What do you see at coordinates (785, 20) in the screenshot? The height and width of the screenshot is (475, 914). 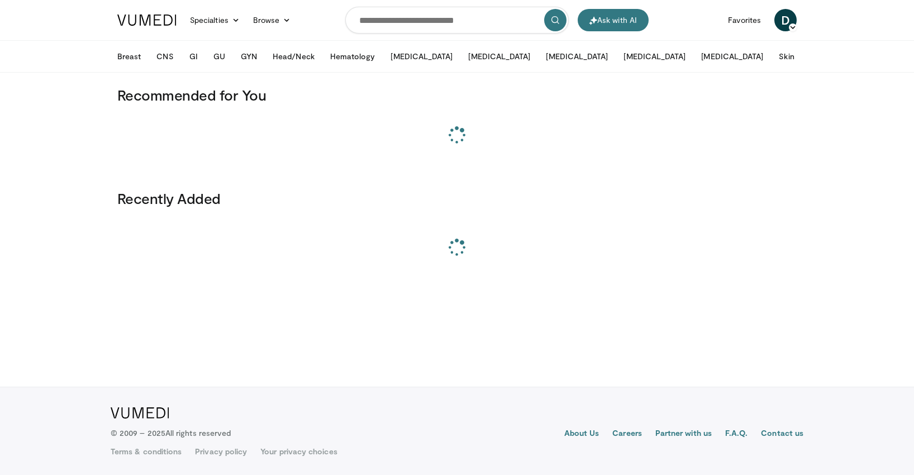 I see `a: D` at bounding box center [785, 20].